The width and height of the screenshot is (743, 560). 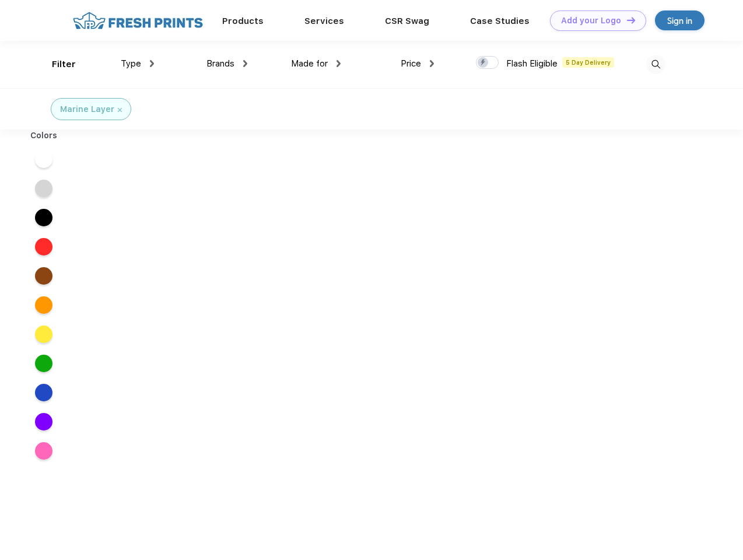 What do you see at coordinates (407, 21) in the screenshot?
I see `a: CSR Swag` at bounding box center [407, 21].